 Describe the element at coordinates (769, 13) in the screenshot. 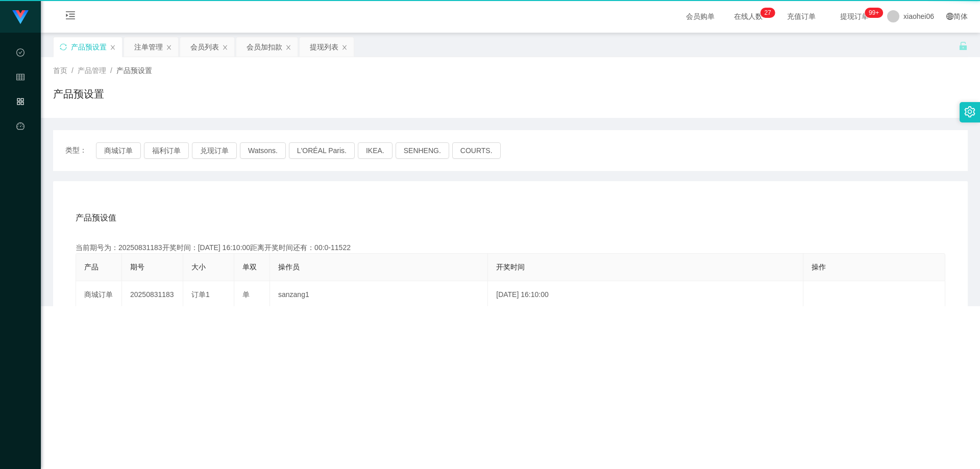

I see `p: 7` at that location.